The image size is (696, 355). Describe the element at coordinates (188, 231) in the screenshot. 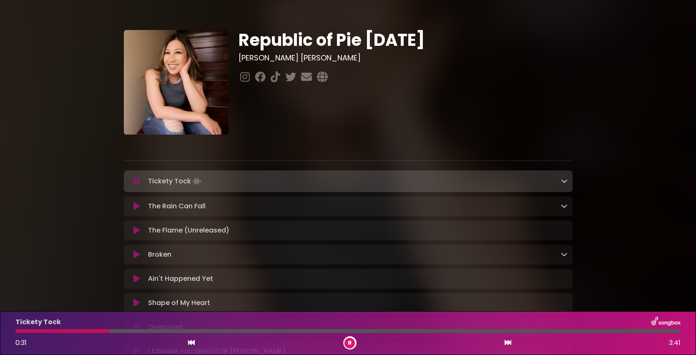

I see `p: The Flame (Unreleased)` at that location.